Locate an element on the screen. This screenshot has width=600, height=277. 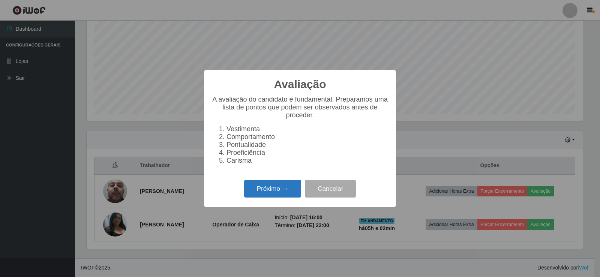
li: Vestimenta is located at coordinates (307, 129).